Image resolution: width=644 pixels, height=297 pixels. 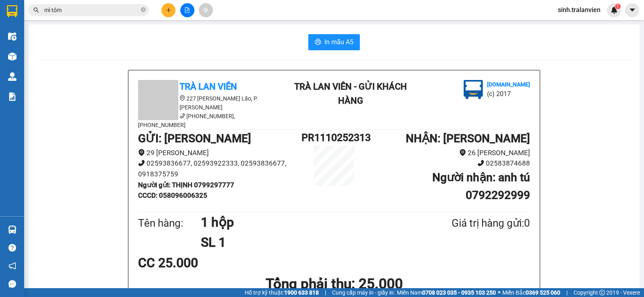 What do you see at coordinates (579, 10) in the screenshot?
I see `span: sinh.tralanvien` at bounding box center [579, 10].